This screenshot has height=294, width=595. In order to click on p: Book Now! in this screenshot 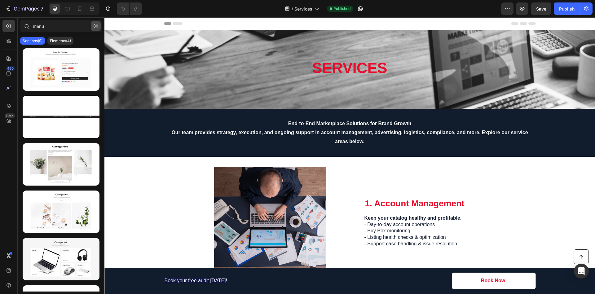, I will do `click(389, 263)`.